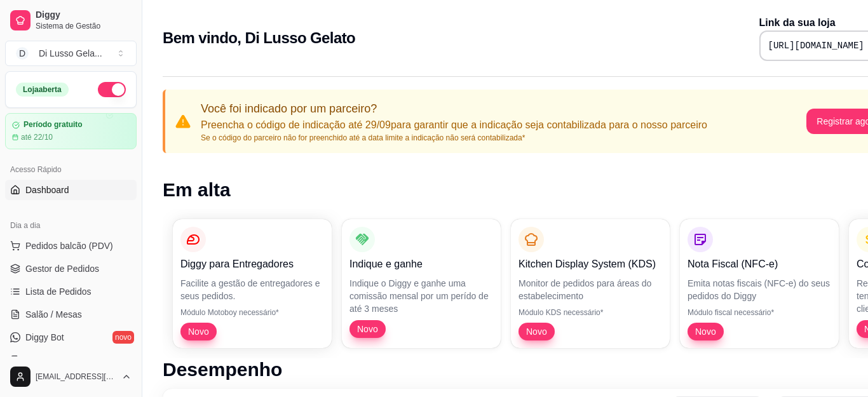  What do you see at coordinates (252, 290) in the screenshot?
I see `p: Facilite a gestão de entregadores e seus pedidos.` at bounding box center [252, 290].